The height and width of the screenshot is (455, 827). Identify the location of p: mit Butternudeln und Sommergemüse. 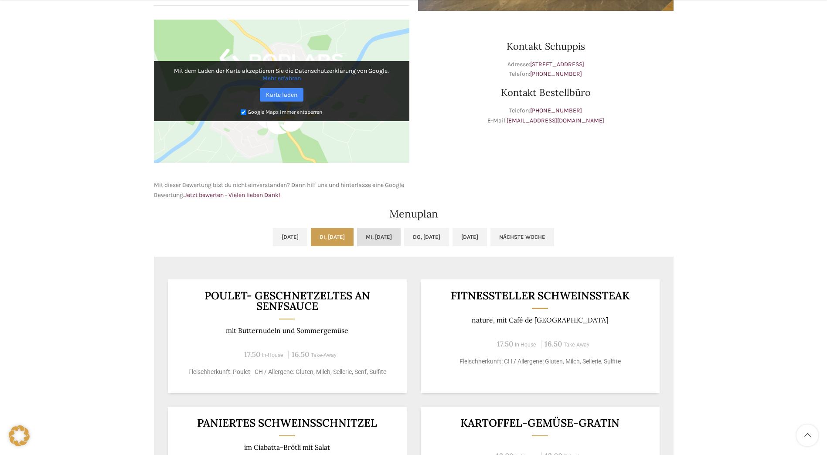
(287, 331).